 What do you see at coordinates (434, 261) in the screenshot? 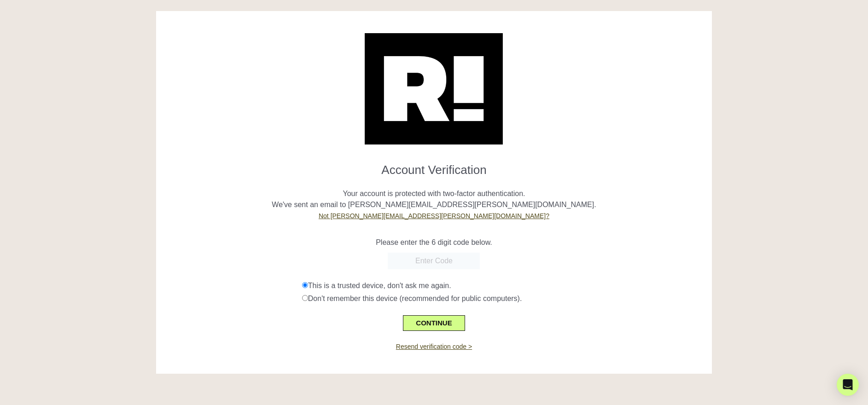
I see `input: Enter Code` at bounding box center [434, 261].